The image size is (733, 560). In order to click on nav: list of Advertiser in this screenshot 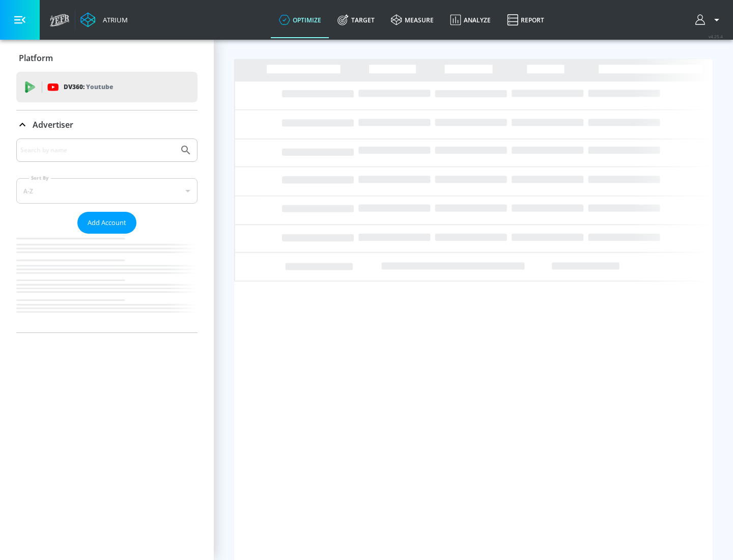, I will do `click(107, 283)`.